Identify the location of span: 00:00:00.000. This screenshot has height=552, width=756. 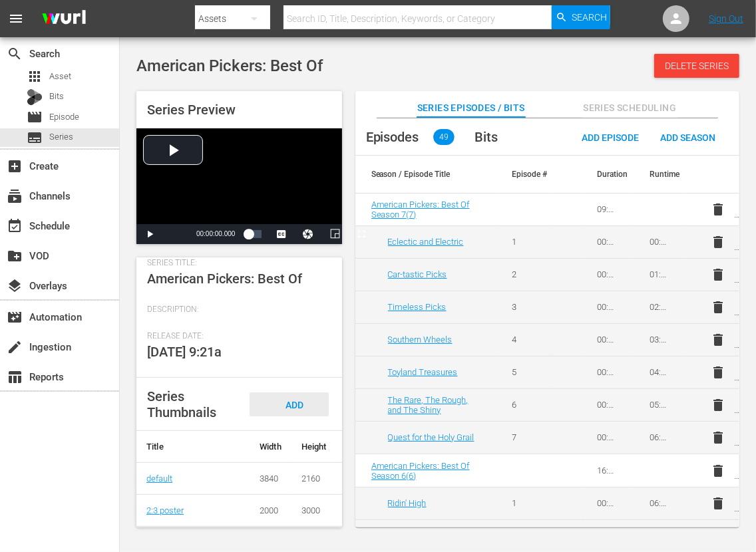
(216, 233).